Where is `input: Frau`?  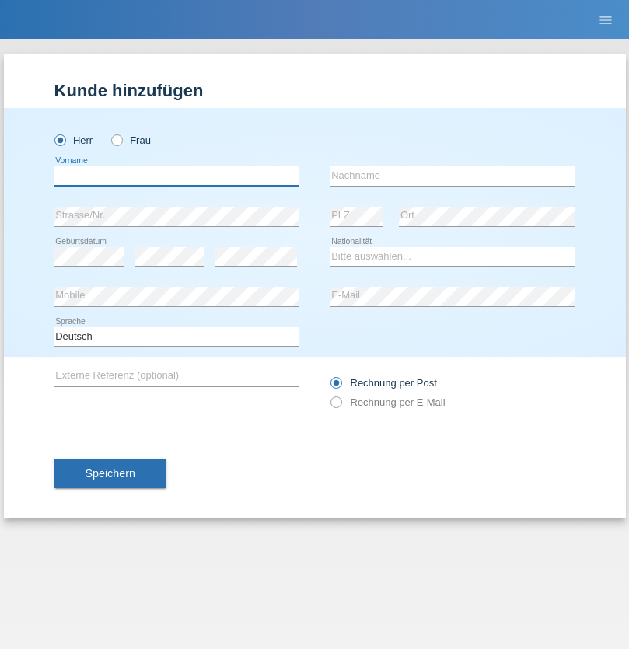 input: Frau is located at coordinates (116, 139).